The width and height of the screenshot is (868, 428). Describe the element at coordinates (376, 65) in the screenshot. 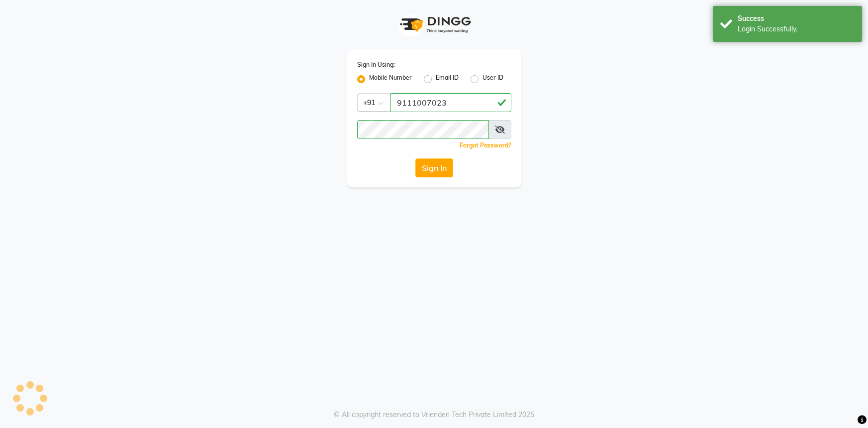

I see `label: Sign In Using:` at that location.